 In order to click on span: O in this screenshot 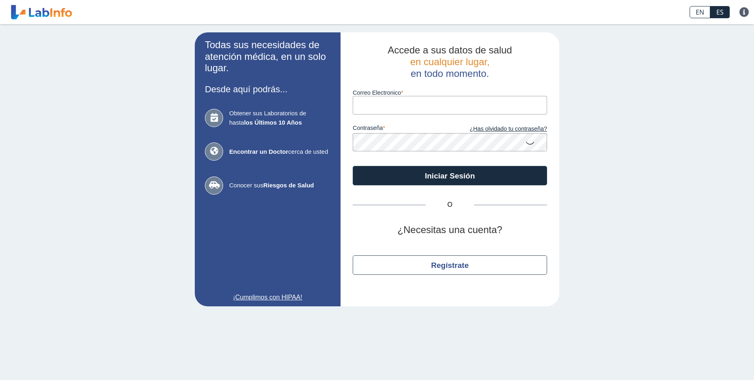, I will do `click(450, 205)`.